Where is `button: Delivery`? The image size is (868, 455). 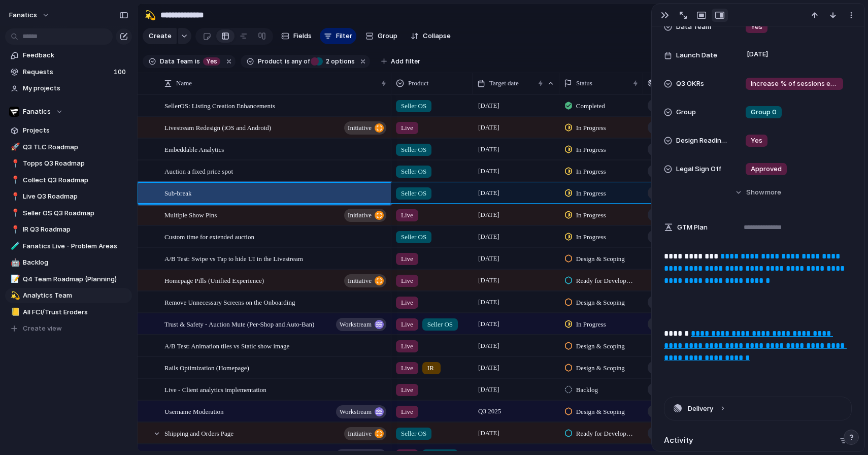 button: Delivery is located at coordinates (758, 409).